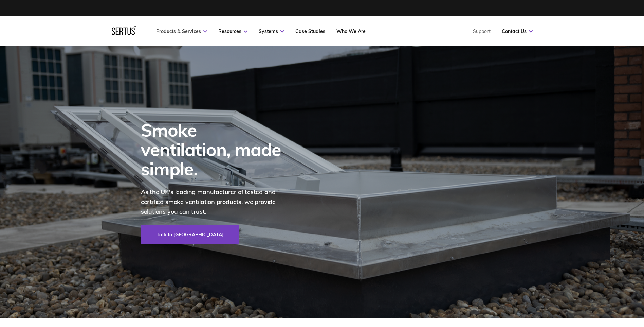 This screenshot has width=644, height=327. Describe the element at coordinates (233, 31) in the screenshot. I see `a: Resources` at that location.